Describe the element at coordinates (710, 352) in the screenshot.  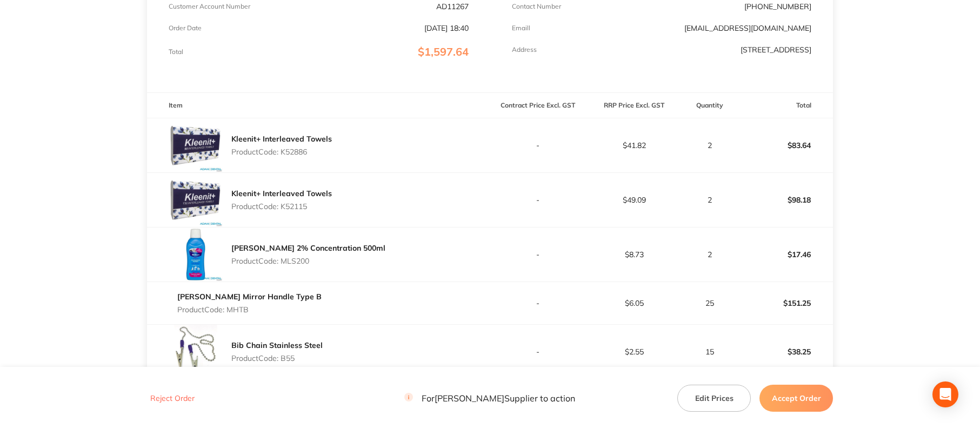
I see `p: 15` at that location.